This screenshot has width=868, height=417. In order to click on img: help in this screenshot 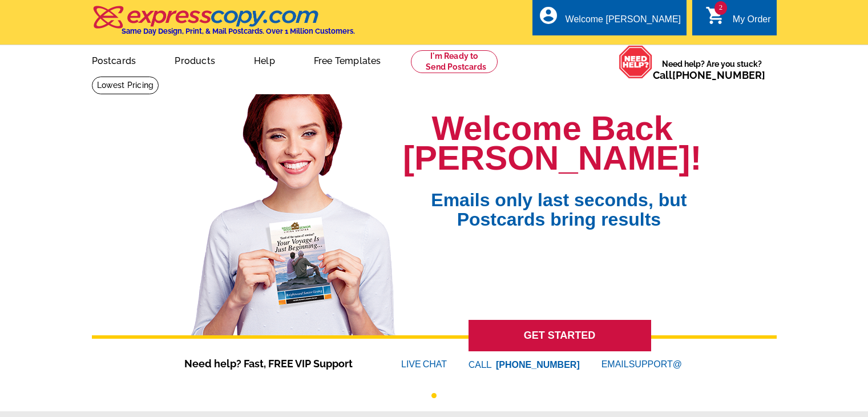, I will do `click(636, 61)`.